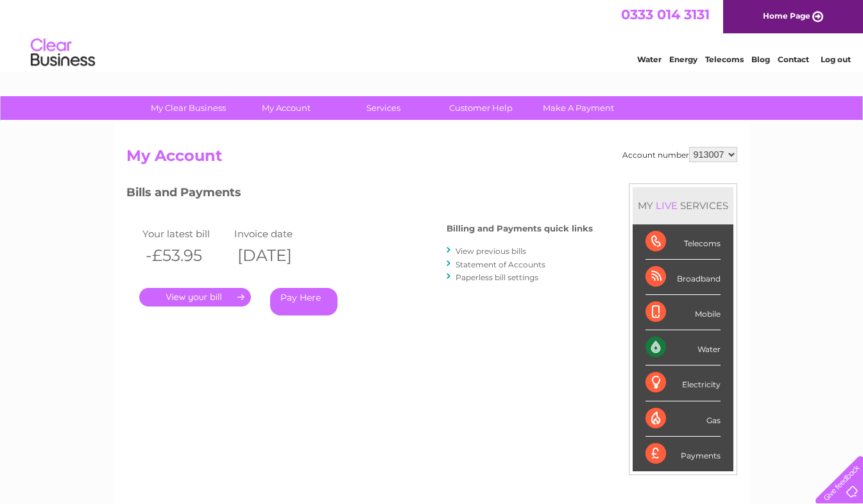 This screenshot has width=863, height=504. I want to click on a: Energy, so click(683, 59).